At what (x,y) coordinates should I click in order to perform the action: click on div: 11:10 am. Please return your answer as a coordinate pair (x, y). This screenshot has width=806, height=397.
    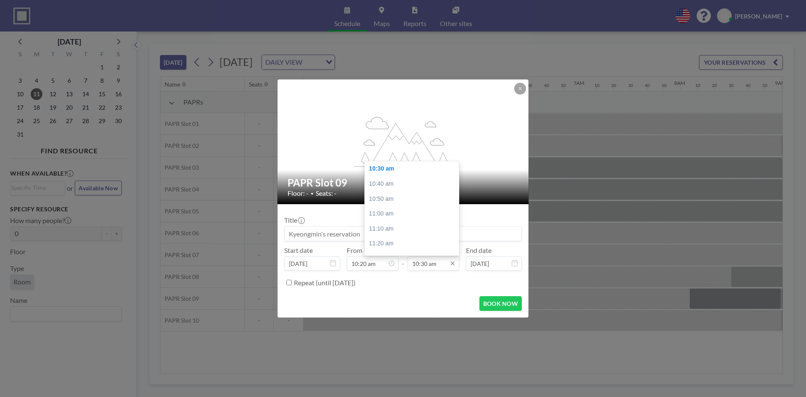
    Looking at the image, I should click on (414, 229).